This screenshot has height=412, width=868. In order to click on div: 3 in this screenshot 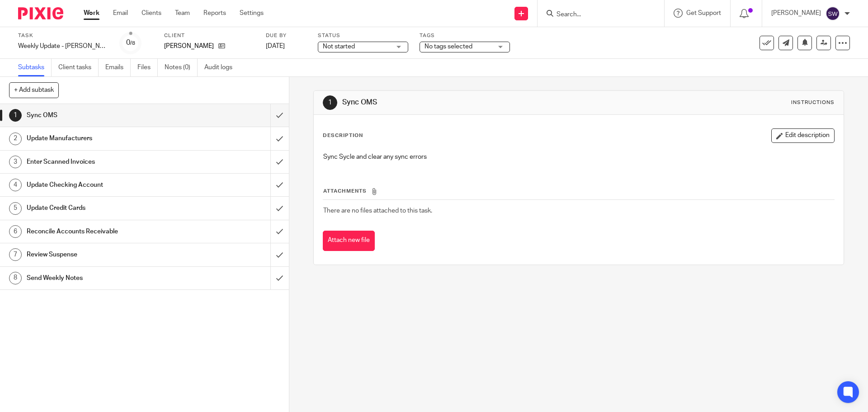, I will do `click(15, 162)`.